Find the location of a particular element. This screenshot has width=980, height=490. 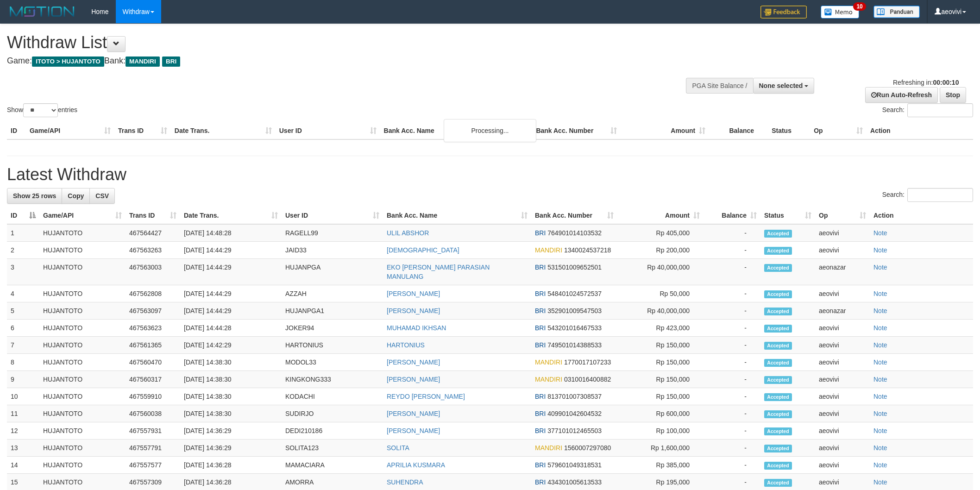

th: Date Trans. is located at coordinates (223, 130).